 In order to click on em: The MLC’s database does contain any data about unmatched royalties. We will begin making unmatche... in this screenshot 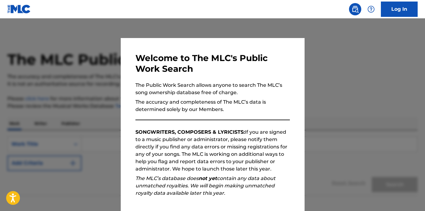, I will do `click(205, 185)`.